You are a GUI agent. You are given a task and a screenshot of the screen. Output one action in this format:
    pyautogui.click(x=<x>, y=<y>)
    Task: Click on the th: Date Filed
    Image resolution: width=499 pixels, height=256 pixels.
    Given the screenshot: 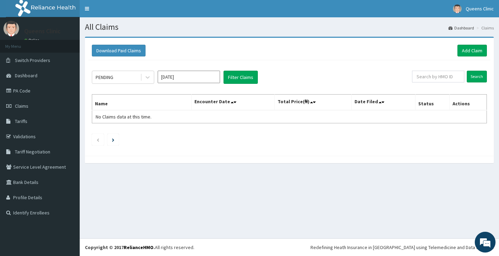 What is the action you would take?
    pyautogui.click(x=384, y=103)
    